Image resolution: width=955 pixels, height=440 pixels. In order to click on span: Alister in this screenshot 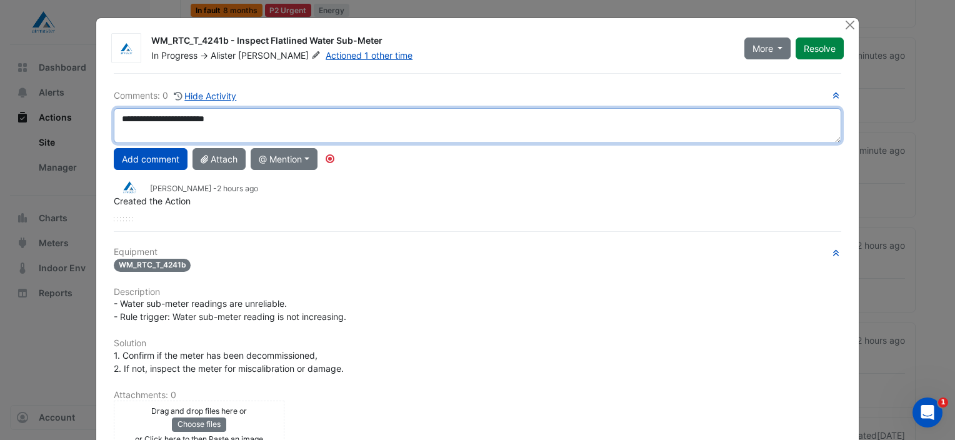, I will do `click(223, 55)`.